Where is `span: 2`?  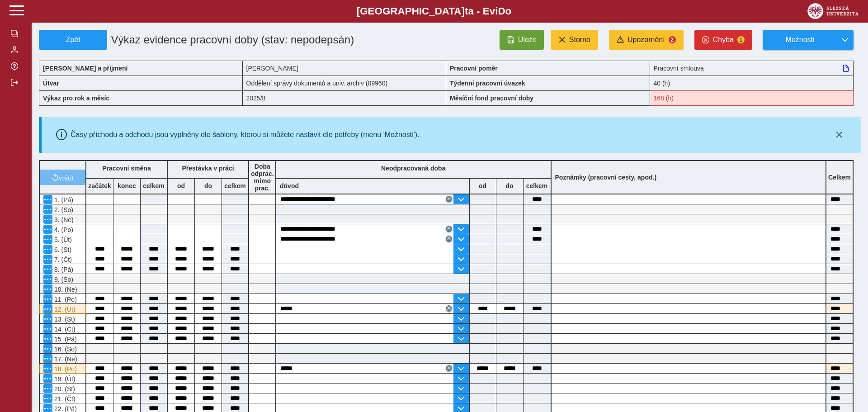
span: 2 is located at coordinates (672, 40).